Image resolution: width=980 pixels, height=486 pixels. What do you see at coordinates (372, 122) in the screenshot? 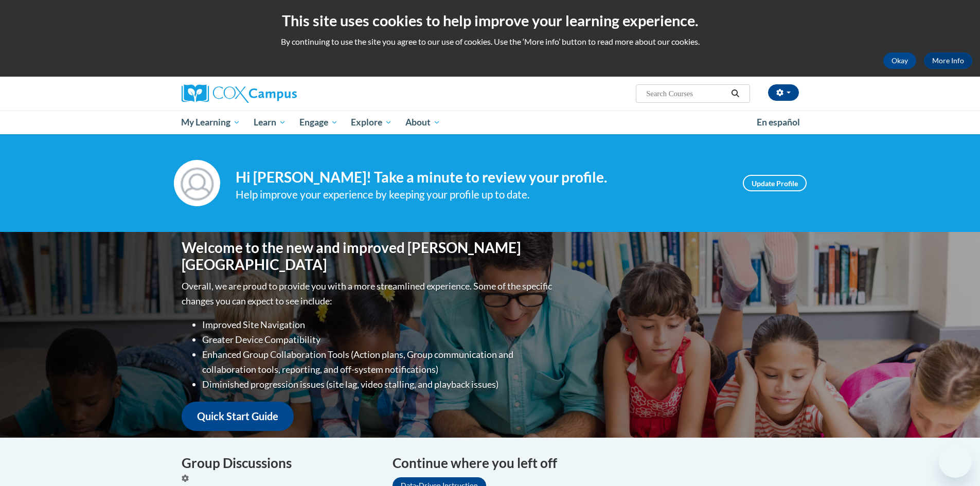
I see `span: Explore` at bounding box center [372, 122].